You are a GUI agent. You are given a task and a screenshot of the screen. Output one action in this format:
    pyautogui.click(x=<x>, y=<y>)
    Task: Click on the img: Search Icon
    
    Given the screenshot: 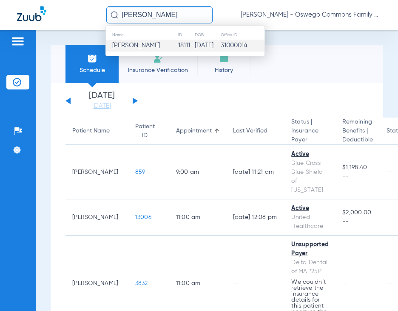 What is the action you would take?
    pyautogui.click(x=114, y=15)
    